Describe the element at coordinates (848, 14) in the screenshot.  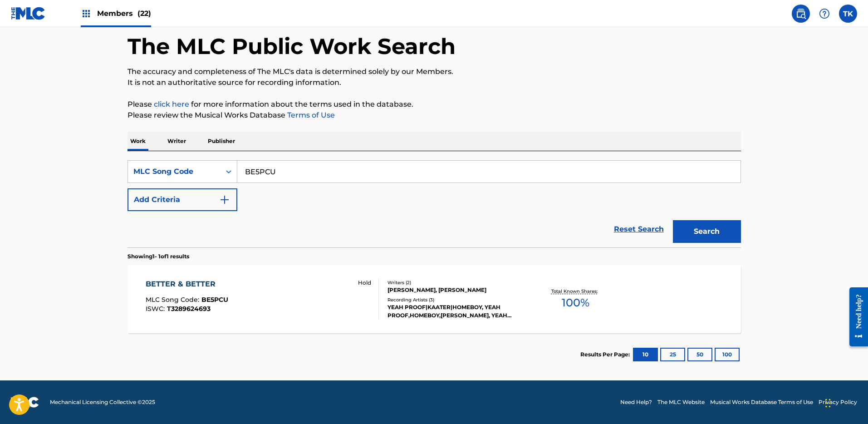
I see `div: User Menu` at that location.